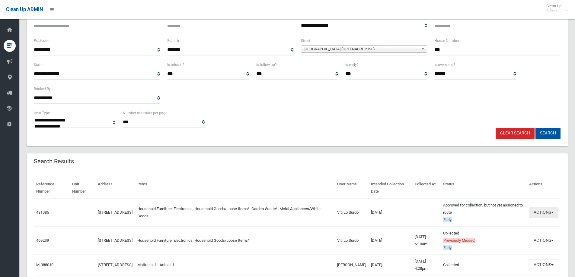 The image size is (575, 277). Describe the element at coordinates (43, 240) in the screenshot. I see `a: 469239` at that location.